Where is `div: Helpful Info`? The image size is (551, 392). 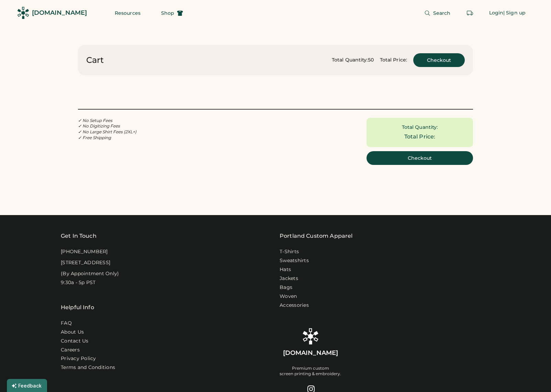 div: Helpful Info is located at coordinates (77, 307).